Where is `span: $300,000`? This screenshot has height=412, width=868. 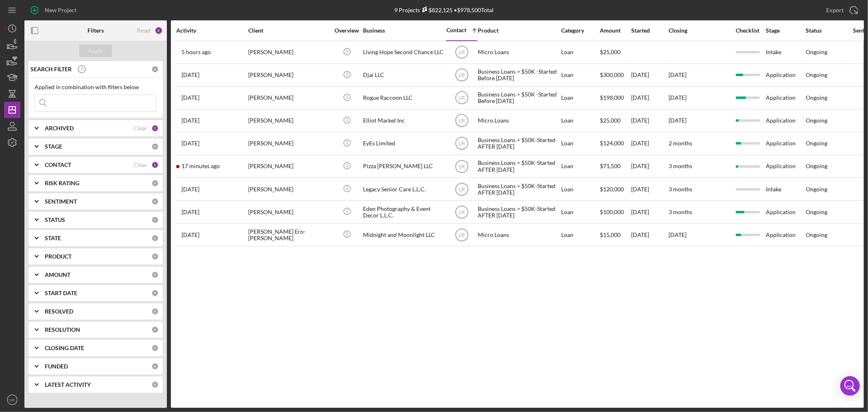
span: $300,000 is located at coordinates (612, 75).